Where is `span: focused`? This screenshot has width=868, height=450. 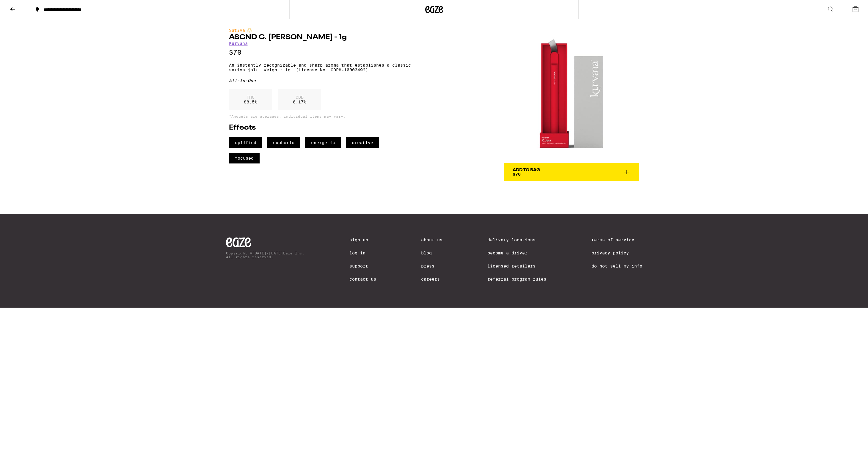 span: focused is located at coordinates (244, 158).